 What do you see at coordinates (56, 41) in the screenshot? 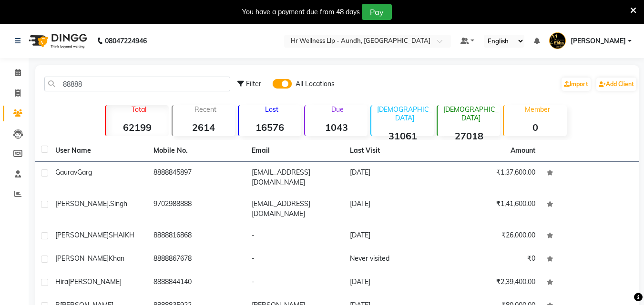
I see `img: logo` at bounding box center [56, 41].